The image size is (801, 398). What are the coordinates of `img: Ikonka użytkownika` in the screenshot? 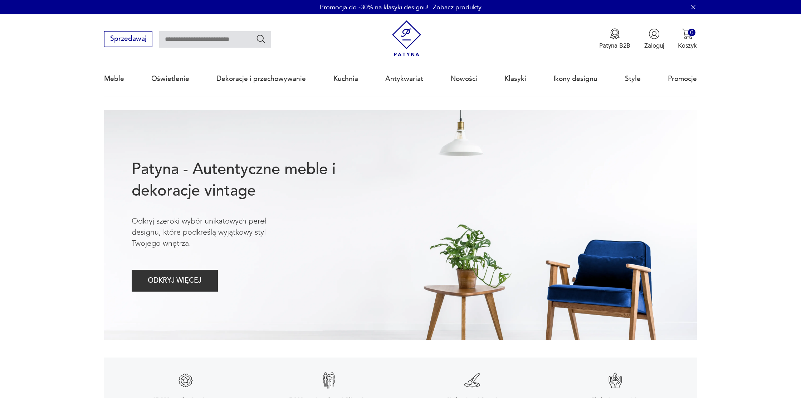 It's located at (654, 34).